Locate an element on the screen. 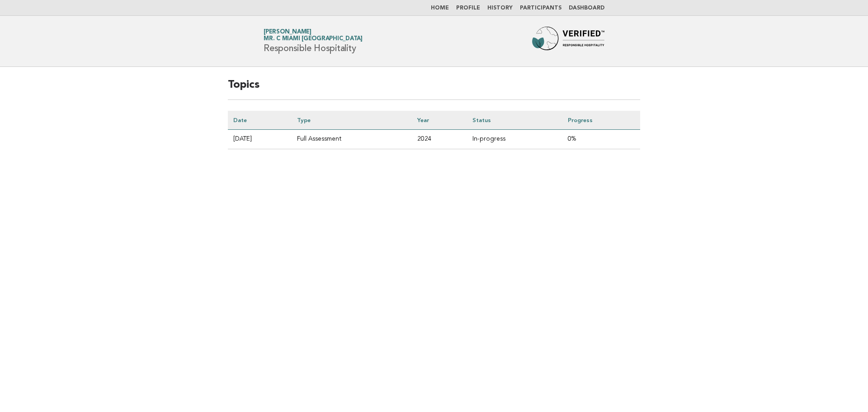  a: Home is located at coordinates (440, 8).